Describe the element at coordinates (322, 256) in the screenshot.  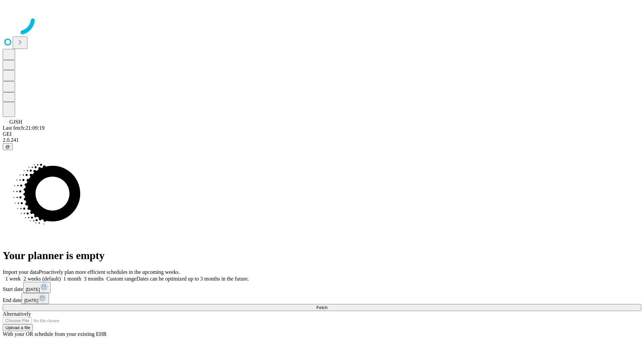
I see `h1: Your planner is empty` at that location.